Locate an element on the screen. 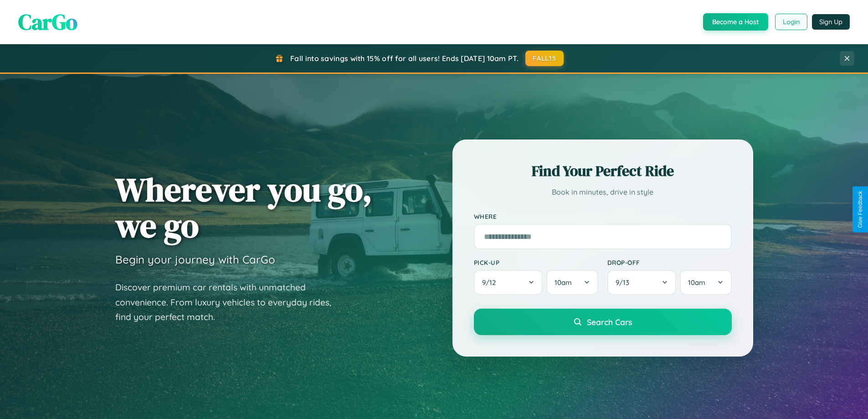 The width and height of the screenshot is (868, 419). button: Become a Host is located at coordinates (736, 22).